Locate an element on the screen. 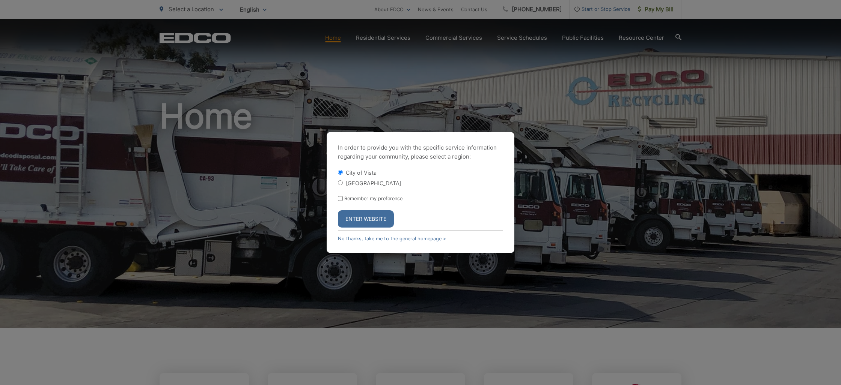 The width and height of the screenshot is (841, 385). label: Remember my preference is located at coordinates (373, 199).